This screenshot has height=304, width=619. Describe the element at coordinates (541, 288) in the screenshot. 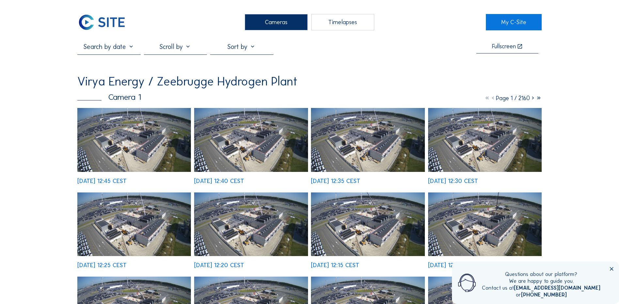

I see `div: Contact us at` at that location.